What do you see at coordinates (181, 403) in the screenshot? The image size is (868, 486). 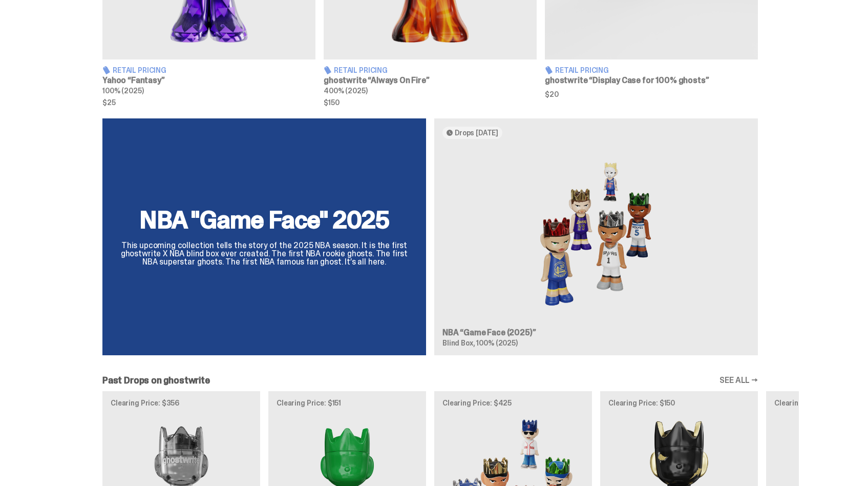 I see `p: Clearing Price: $356` at bounding box center [181, 403].